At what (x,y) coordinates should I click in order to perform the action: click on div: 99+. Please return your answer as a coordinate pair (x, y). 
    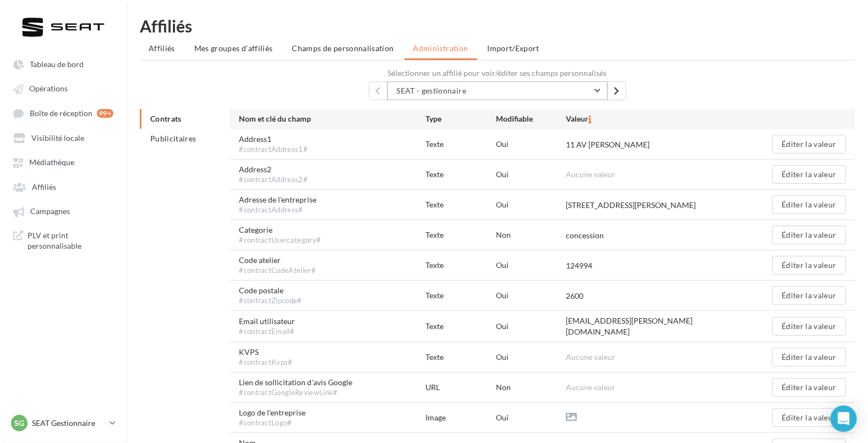
    Looking at the image, I should click on (105, 114).